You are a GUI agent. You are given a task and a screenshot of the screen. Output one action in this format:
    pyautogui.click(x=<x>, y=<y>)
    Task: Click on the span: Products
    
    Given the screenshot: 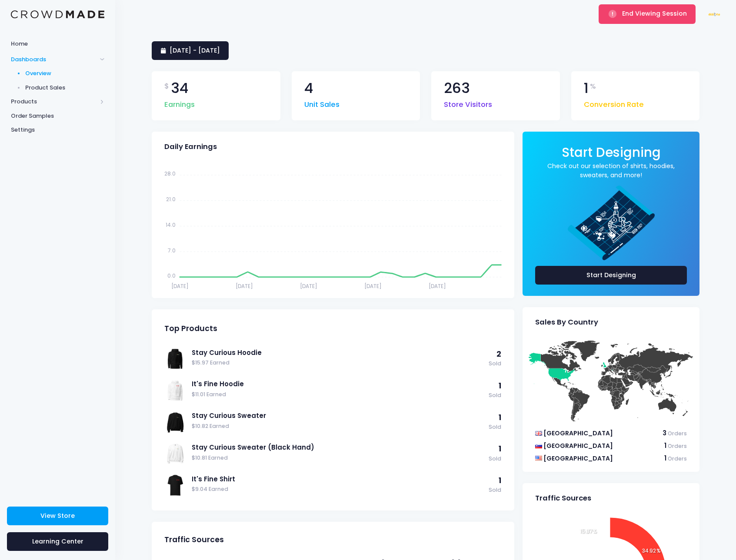 What is the action you would take?
    pyautogui.click(x=54, y=102)
    